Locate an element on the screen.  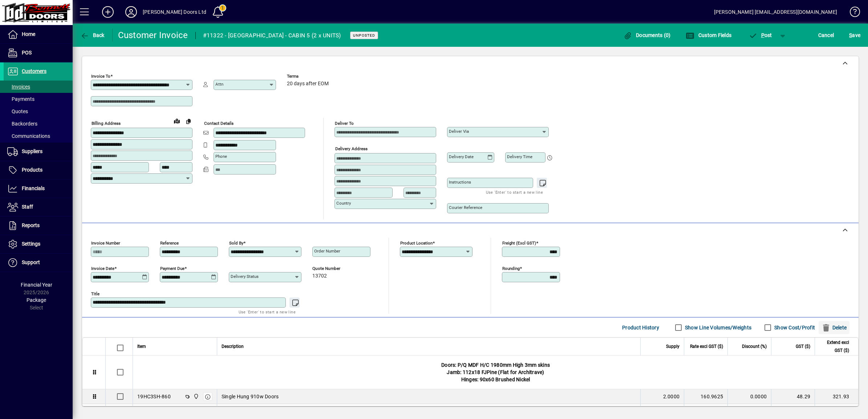
span: Staff is located at coordinates (27, 207).